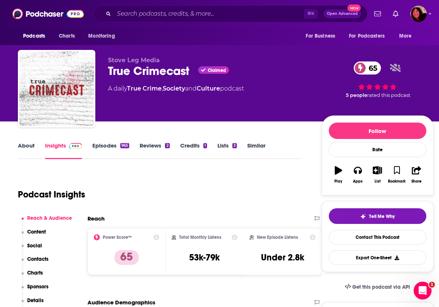 This screenshot has width=439, height=307. What do you see at coordinates (101, 36) in the screenshot?
I see `span: Monitoring` at bounding box center [101, 36].